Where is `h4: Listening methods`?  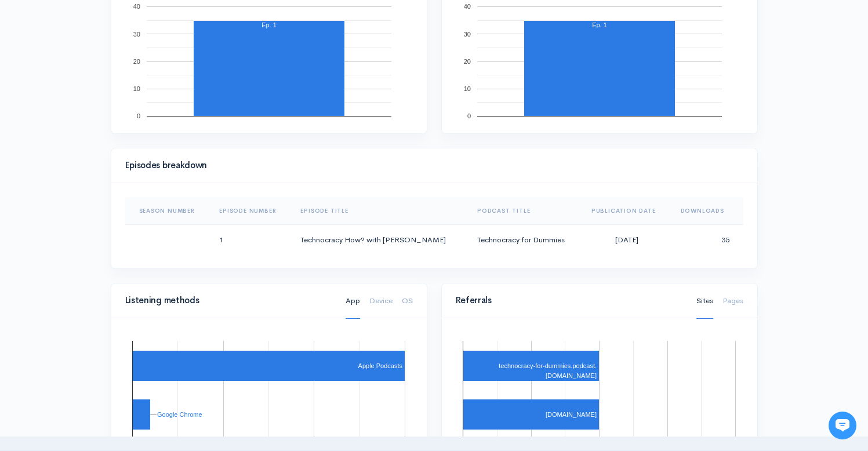 h4: Listening methods is located at coordinates (229, 300).